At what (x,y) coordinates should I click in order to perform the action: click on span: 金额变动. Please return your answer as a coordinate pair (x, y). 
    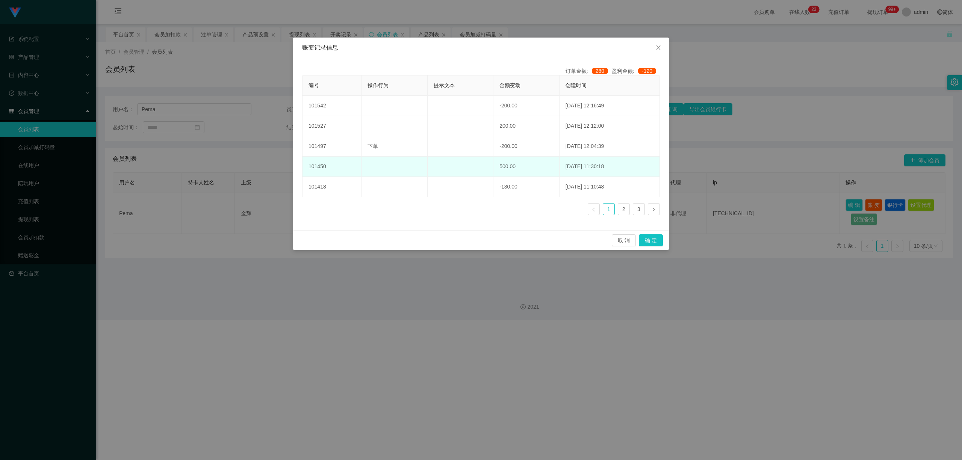
    Looking at the image, I should click on (510, 85).